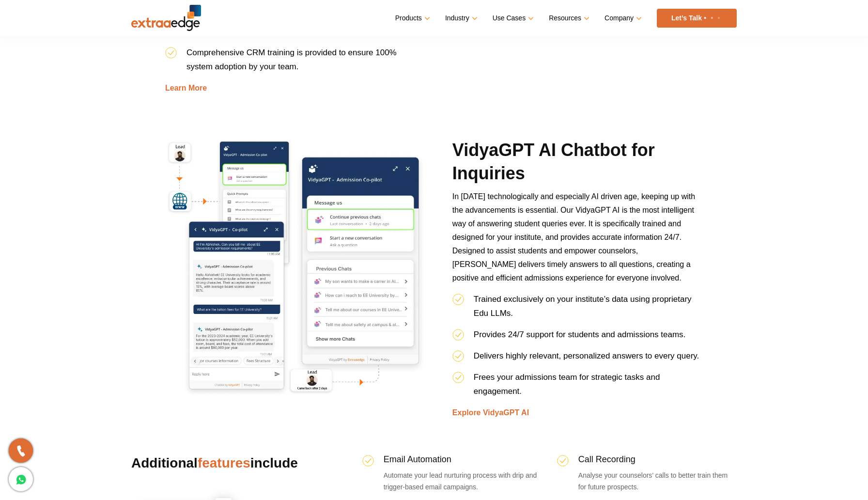 This screenshot has width=868, height=500. What do you see at coordinates (512, 18) in the screenshot?
I see `a: Use Cases` at bounding box center [512, 18].